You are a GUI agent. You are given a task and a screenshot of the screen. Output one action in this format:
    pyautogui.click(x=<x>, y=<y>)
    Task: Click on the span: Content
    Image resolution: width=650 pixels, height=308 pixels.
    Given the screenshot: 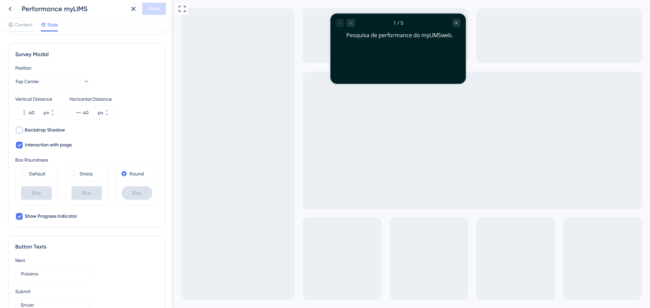 What is the action you would take?
    pyautogui.click(x=24, y=25)
    